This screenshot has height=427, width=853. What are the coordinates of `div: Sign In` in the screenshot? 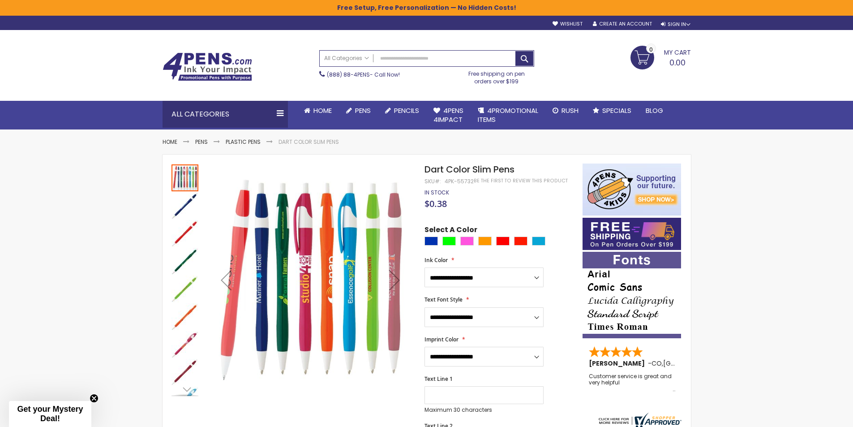 It's located at (676, 24).